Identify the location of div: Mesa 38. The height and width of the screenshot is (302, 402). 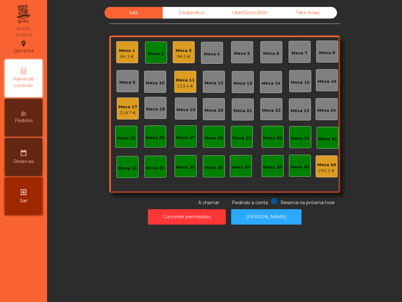
(273, 167).